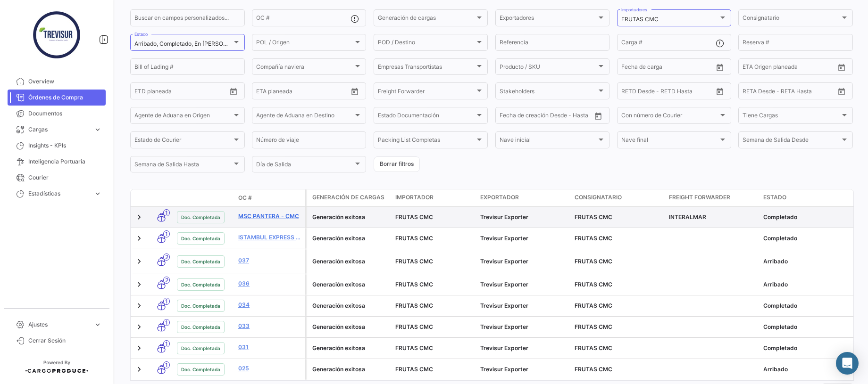 Image resolution: width=868 pixels, height=384 pixels. What do you see at coordinates (65, 82) in the screenshot?
I see `span: Overview` at bounding box center [65, 82].